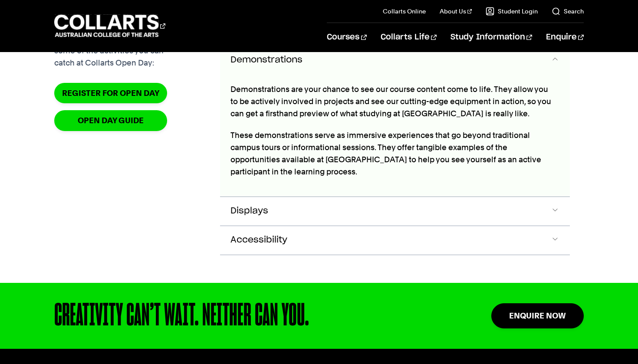 The image size is (638, 364). I want to click on a: About Us, so click(456, 11).